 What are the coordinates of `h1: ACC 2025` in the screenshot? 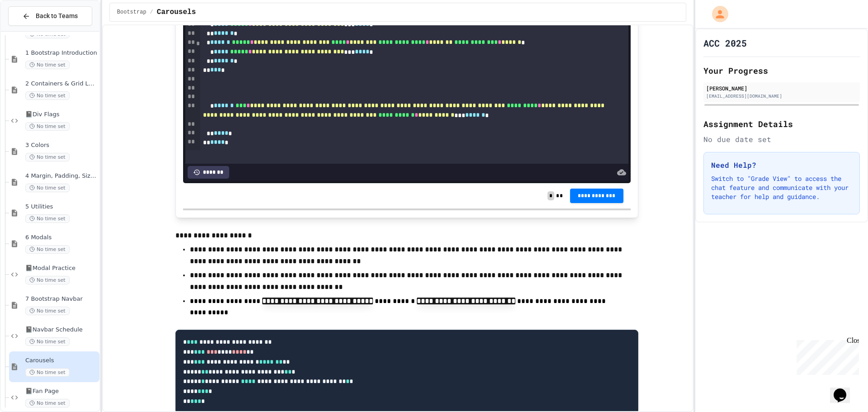 It's located at (725, 43).